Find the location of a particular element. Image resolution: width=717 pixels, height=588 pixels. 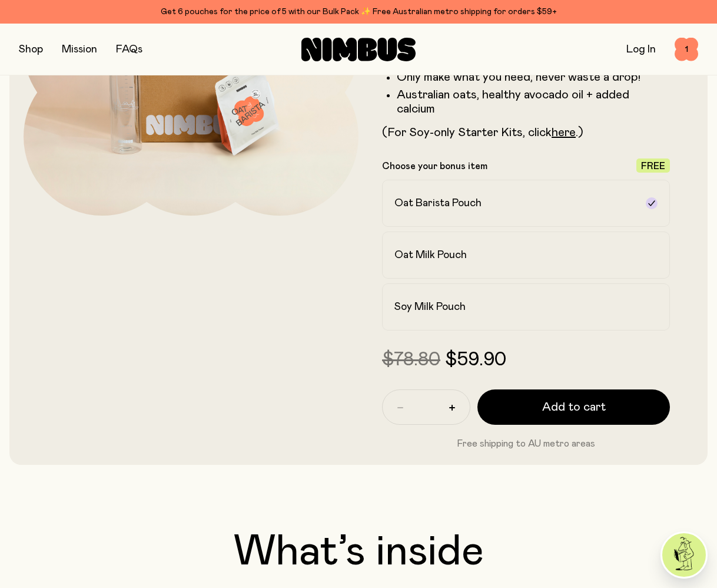

li: Australian oats, healthy avocado oil + added calcium is located at coordinates (533, 102).